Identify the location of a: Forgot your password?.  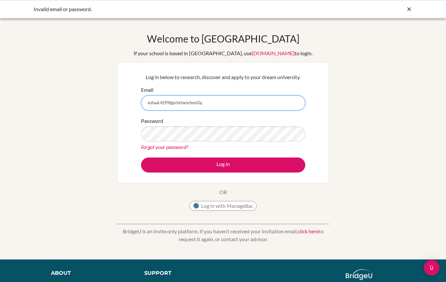
(165, 147).